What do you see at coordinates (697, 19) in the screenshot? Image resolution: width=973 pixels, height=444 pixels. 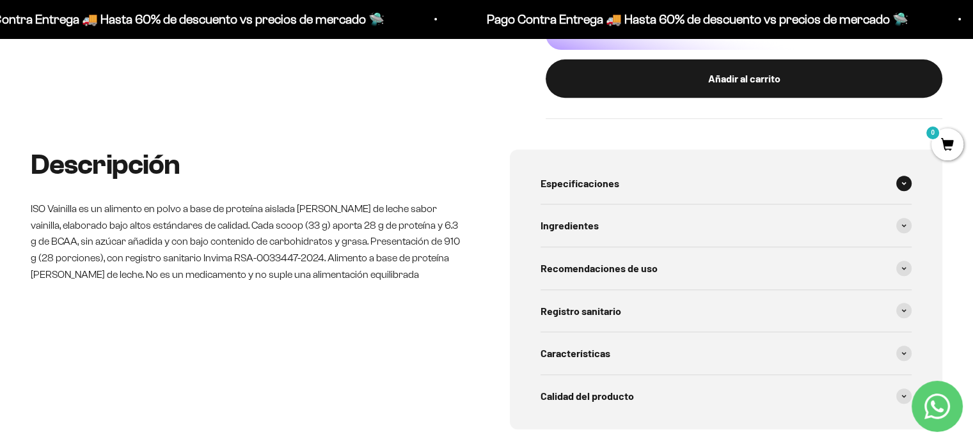 I see `p: Pago Contra Entrega 🚚 Hasta 60% de descuento vs precios de mercado 🛸` at bounding box center [697, 19].